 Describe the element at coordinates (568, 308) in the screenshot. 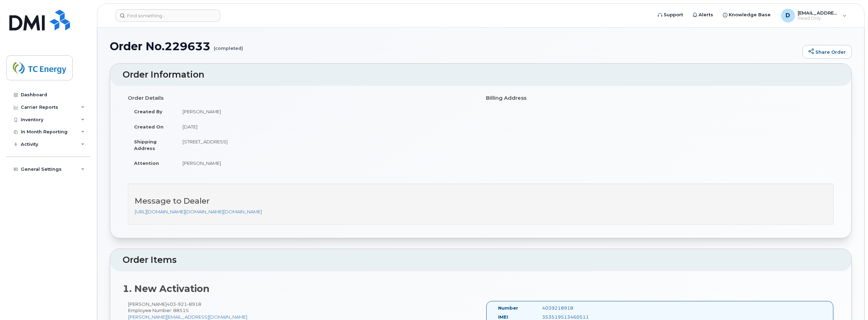

I see `div: 4039218918` at that location.